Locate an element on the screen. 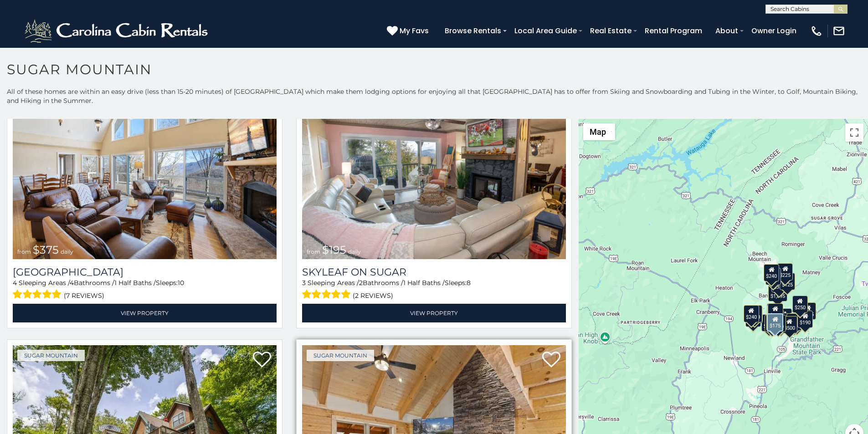  div: $225 is located at coordinates (785, 272).